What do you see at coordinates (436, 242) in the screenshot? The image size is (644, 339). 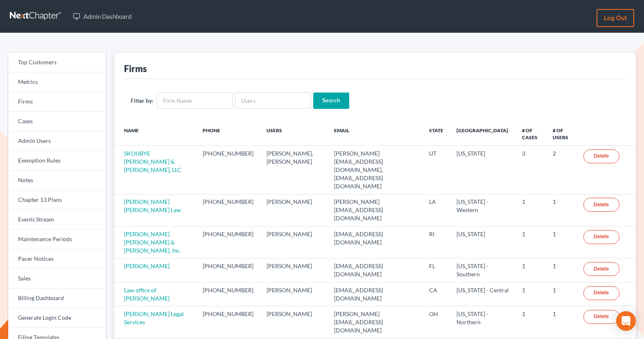 I see `td: RI` at bounding box center [436, 242].